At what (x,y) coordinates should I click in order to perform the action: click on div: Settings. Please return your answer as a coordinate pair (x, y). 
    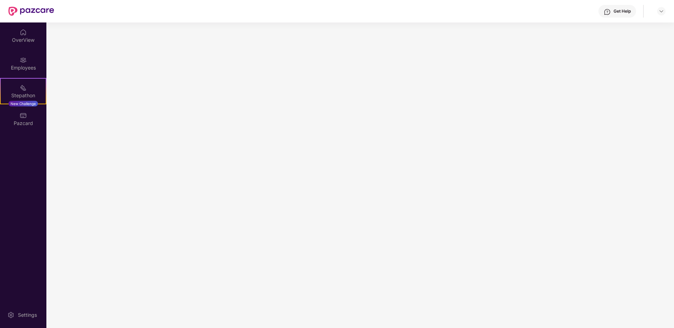
    Looking at the image, I should click on (27, 315).